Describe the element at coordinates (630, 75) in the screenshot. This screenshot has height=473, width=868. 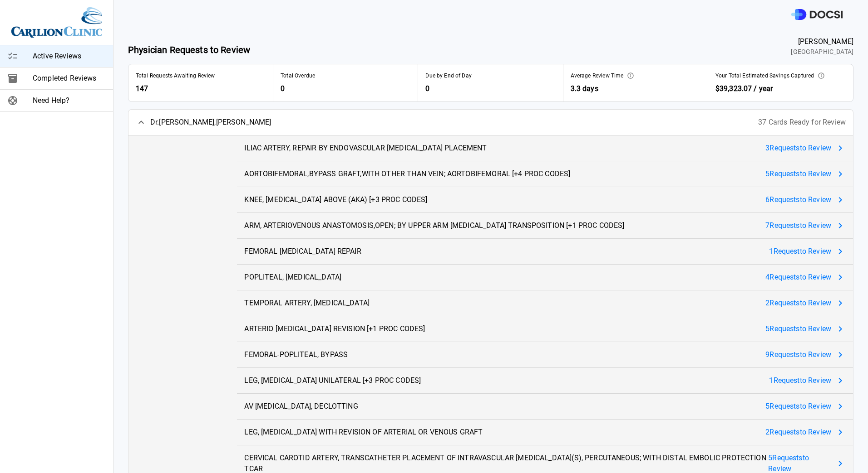
I see `svg: This represents the average time it takes from when an optimization is ready for your review to w...` at that location.